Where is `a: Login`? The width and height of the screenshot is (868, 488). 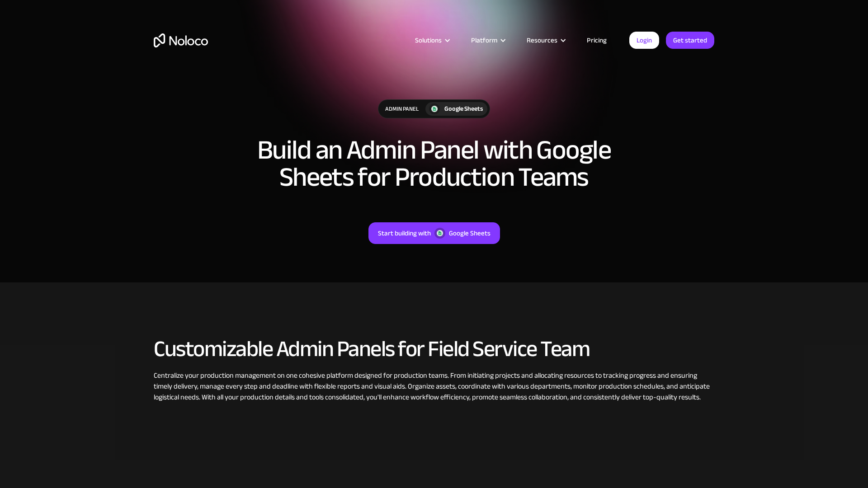 a: Login is located at coordinates (644, 40).